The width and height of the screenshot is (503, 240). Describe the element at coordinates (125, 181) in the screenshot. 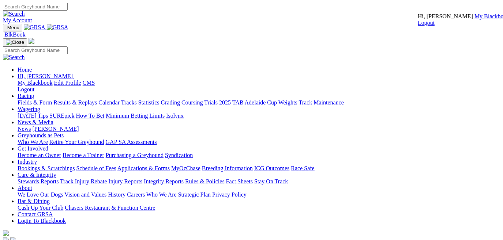

I see `a: Injury Reports` at that location.